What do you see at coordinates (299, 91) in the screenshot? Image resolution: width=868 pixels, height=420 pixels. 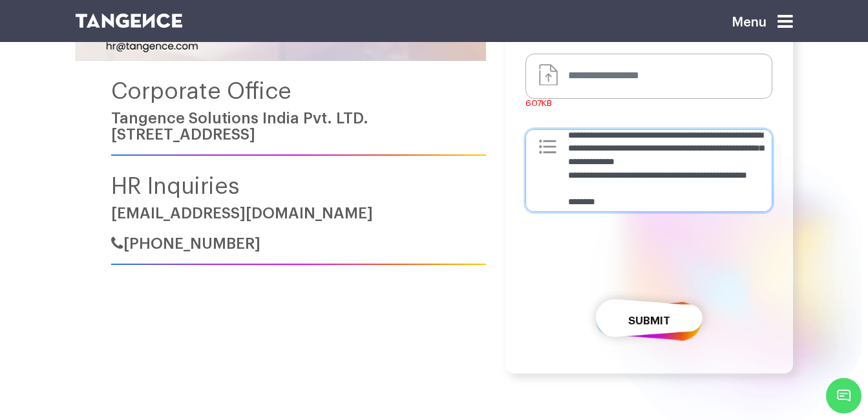 I see `h4: Corporate Office` at bounding box center [299, 91].